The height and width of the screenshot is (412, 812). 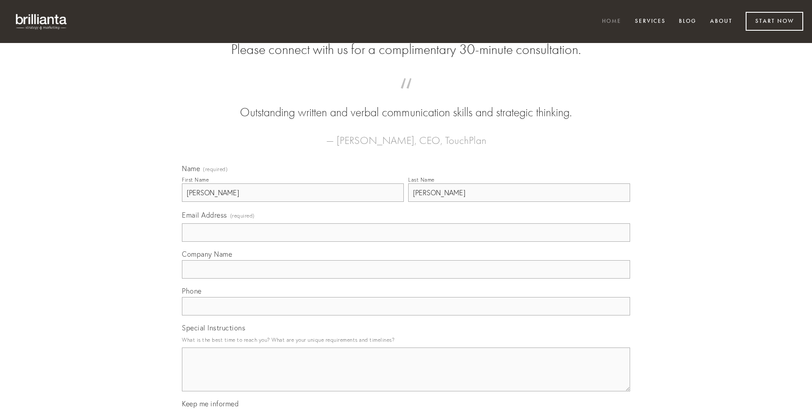 What do you see at coordinates (213, 328) in the screenshot?
I see `span: Special Instructions` at bounding box center [213, 328].